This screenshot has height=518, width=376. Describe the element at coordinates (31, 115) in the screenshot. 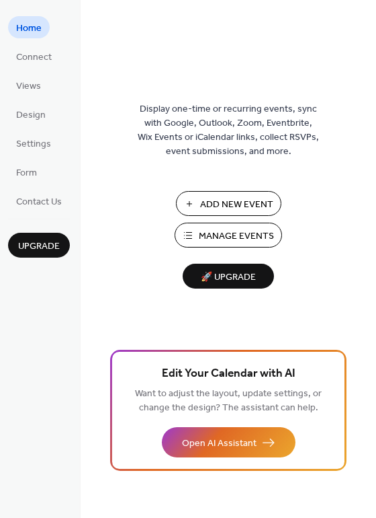

I see `span: Design` at that location.